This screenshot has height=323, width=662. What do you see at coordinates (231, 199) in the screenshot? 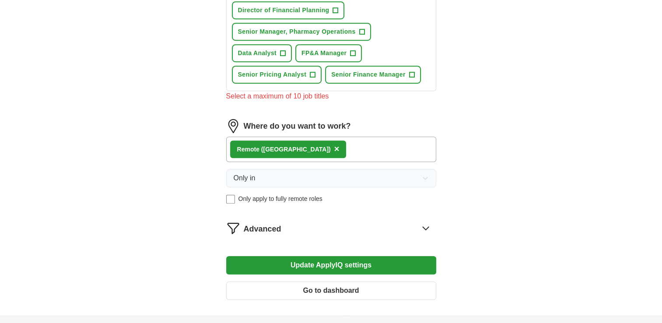
I see `input: Only apply to fully remote roles` at bounding box center [231, 199].